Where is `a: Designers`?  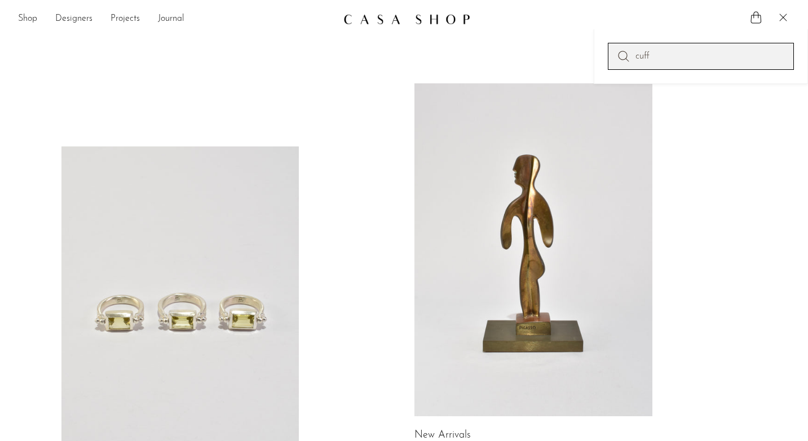 a: Designers is located at coordinates (74, 19).